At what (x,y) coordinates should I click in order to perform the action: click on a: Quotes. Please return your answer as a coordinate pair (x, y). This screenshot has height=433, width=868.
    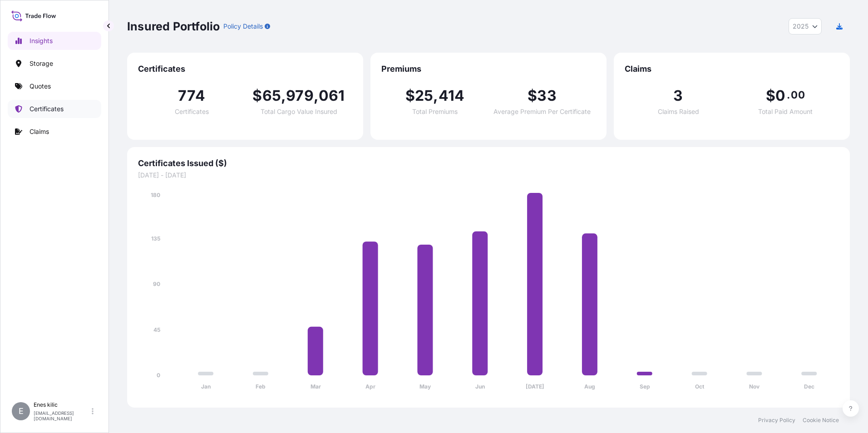
    Looking at the image, I should click on (55, 86).